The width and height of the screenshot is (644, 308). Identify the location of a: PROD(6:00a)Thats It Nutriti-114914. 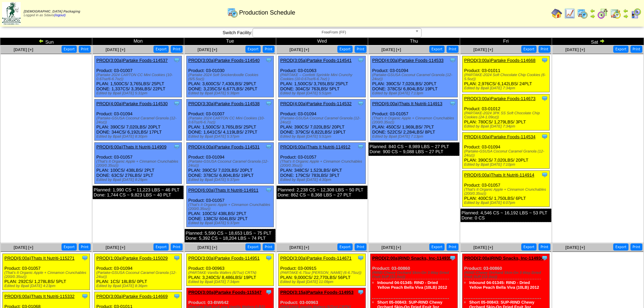
(499, 175).